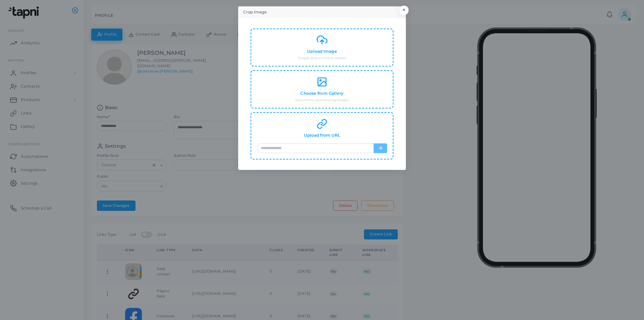 This screenshot has width=644, height=320. Describe the element at coordinates (322, 93) in the screenshot. I see `h4: Choose from Gallery` at that location.